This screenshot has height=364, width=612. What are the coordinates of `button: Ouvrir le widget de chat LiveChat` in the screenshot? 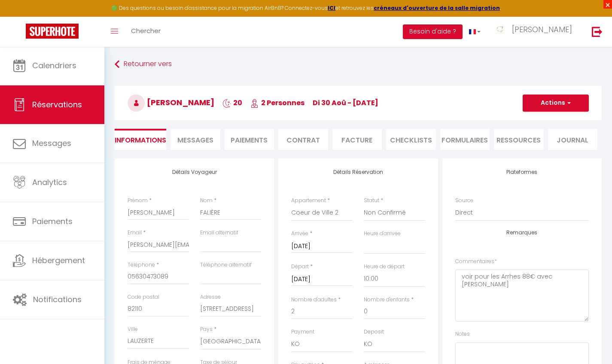 It's located at (20, 16).